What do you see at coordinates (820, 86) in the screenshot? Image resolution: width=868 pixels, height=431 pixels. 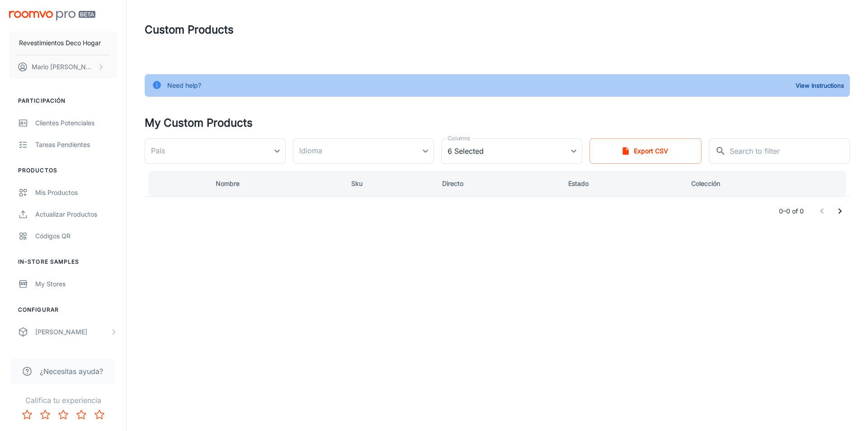 I see `button: View Instructions` at bounding box center [820, 86].